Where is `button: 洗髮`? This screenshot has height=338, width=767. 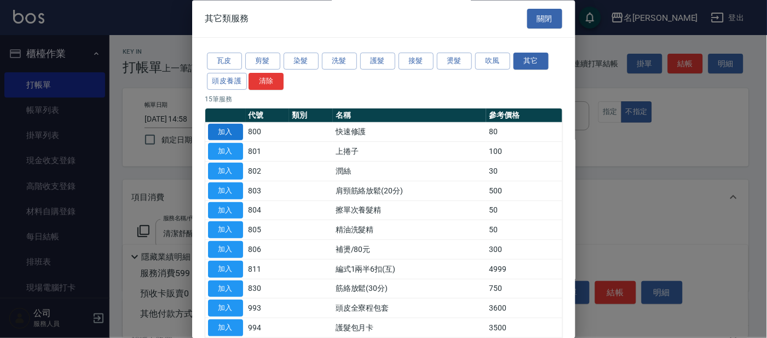 button: 洗髮 is located at coordinates (339, 61).